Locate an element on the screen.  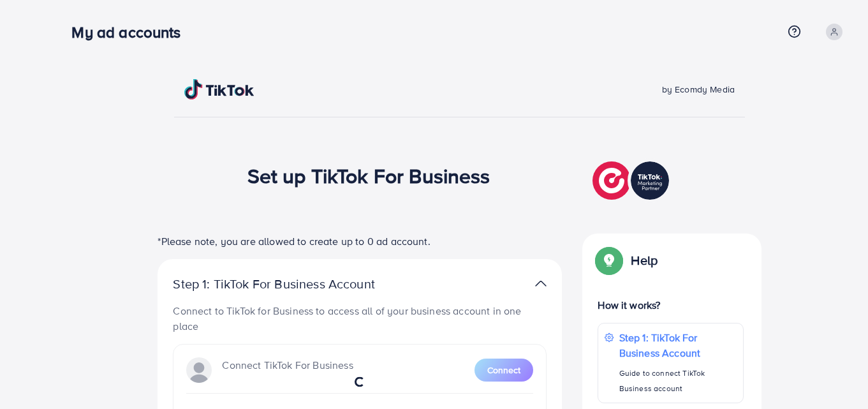
span: by Ecomdy Media is located at coordinates (698, 89).